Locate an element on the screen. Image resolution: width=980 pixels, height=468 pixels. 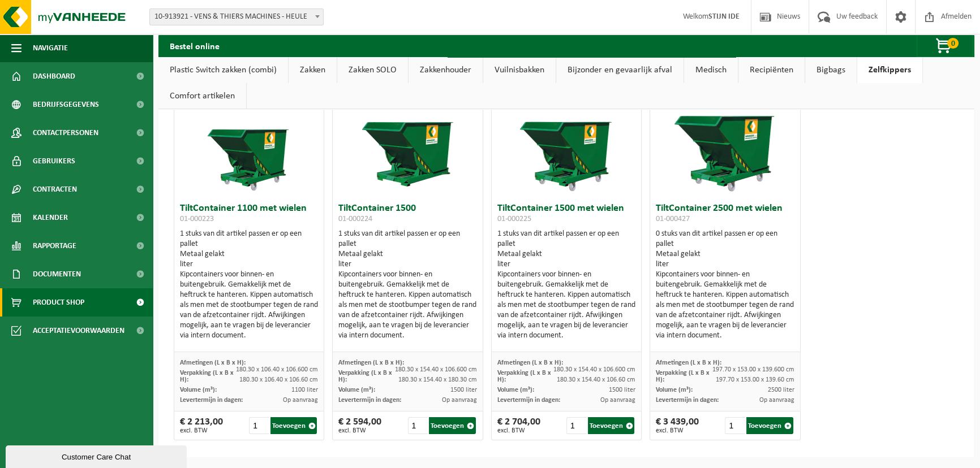
img: 01-000427 is located at coordinates (725, 141).